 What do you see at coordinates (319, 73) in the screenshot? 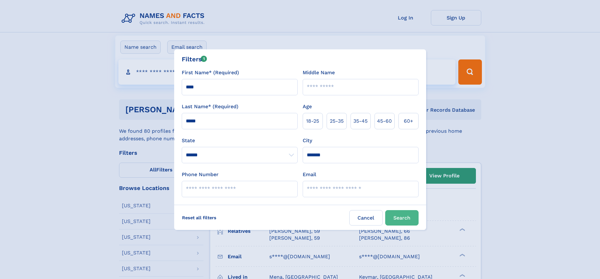
I see `label: Middle Name` at bounding box center [319, 73].